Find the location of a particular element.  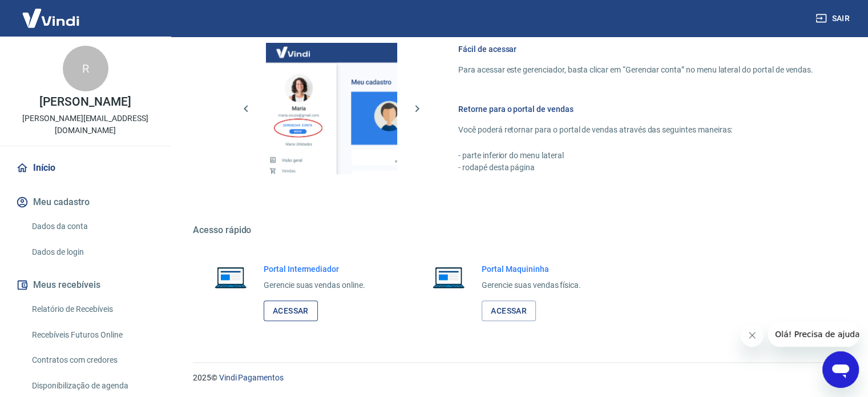

a: Dados de login is located at coordinates (92, 252).